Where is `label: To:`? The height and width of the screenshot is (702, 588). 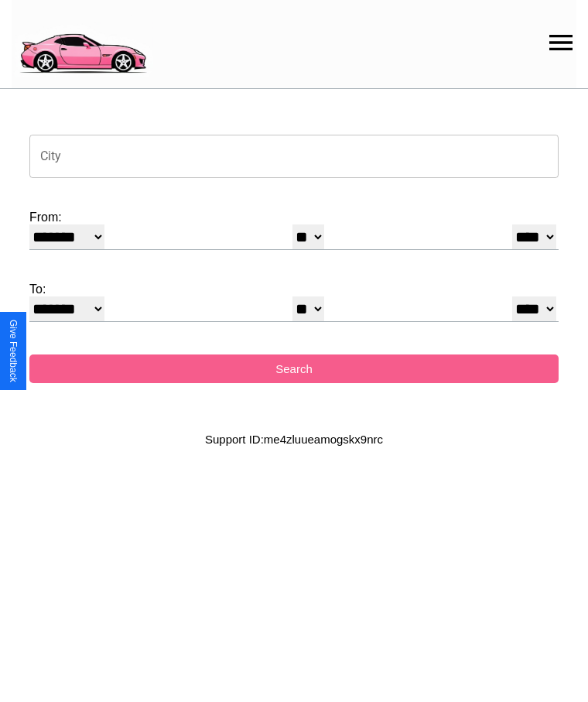
label: To: is located at coordinates (294, 289).